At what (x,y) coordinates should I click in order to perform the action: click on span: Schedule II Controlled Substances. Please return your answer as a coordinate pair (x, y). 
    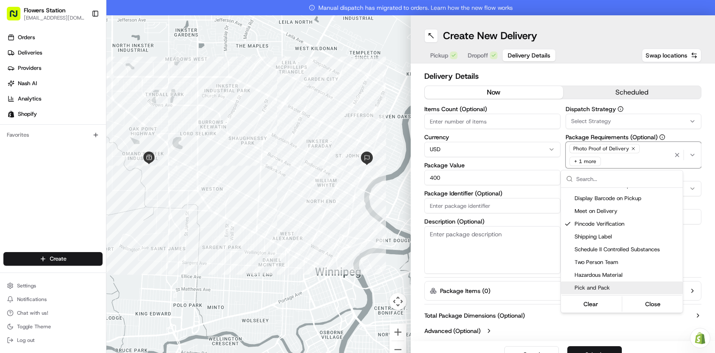
    Looking at the image, I should click on (627, 249).